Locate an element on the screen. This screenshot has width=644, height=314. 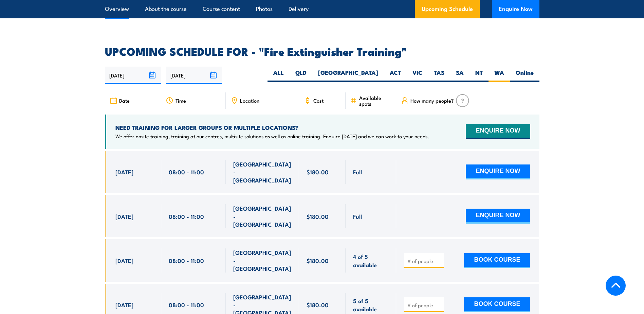
span: 4 of 5 available is located at coordinates (371, 260).